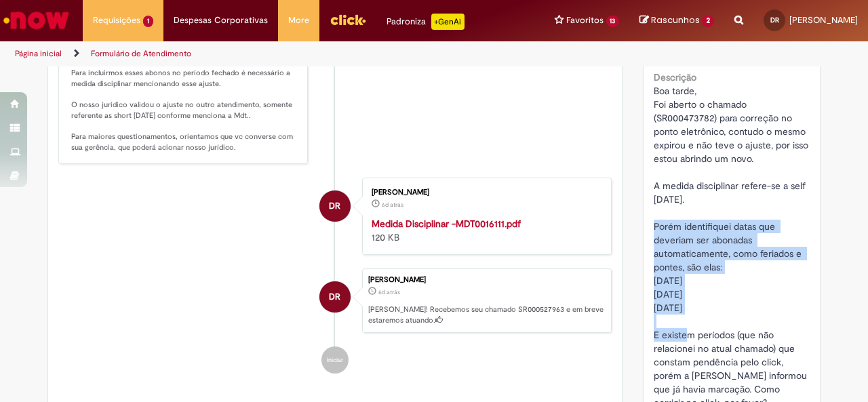 The height and width of the screenshot is (402, 868). Describe the element at coordinates (141, 54) in the screenshot. I see `a: Formulário de Atendimento` at that location.